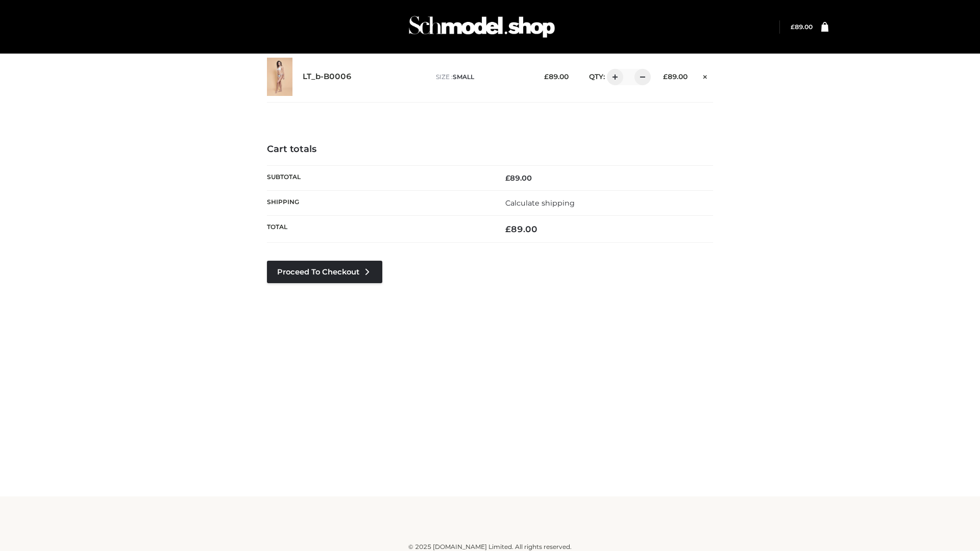 The width and height of the screenshot is (980, 551). I want to click on div: QTY:, so click(613, 77).